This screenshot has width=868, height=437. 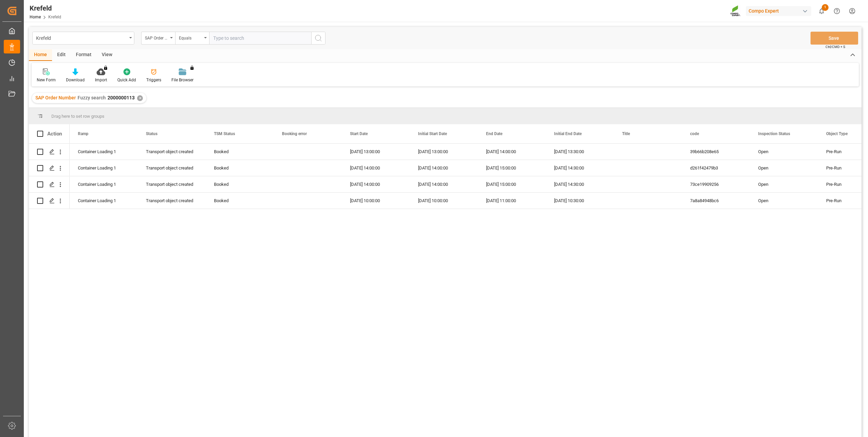 What do you see at coordinates (107, 55) in the screenshot?
I see `div: View` at bounding box center [107, 55].